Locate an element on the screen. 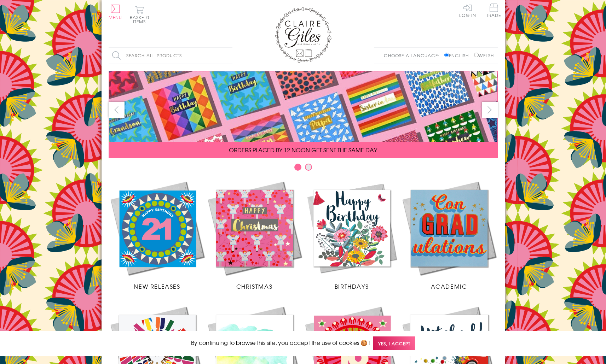  span: Yes, I accept is located at coordinates (394, 344).